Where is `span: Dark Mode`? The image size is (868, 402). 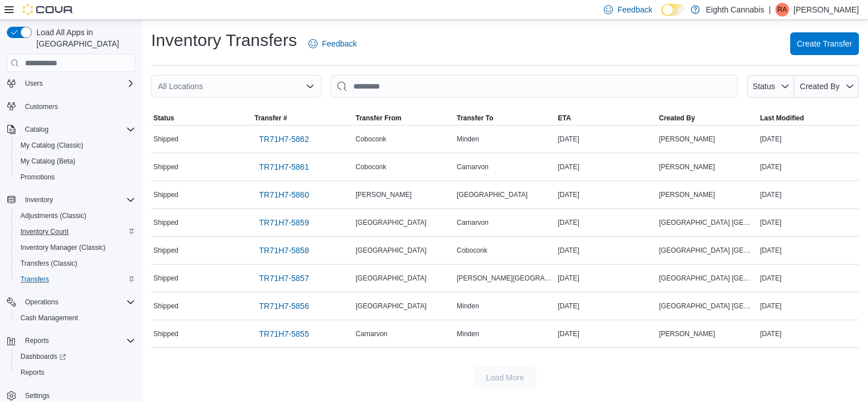 span: Dark Mode is located at coordinates (662, 16).